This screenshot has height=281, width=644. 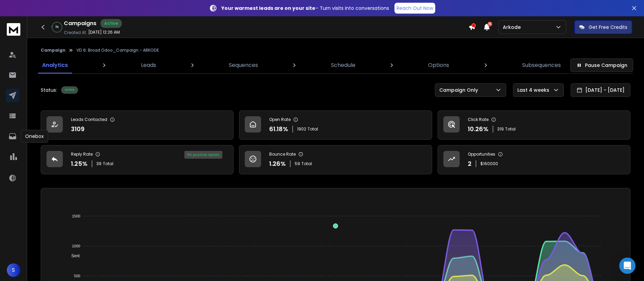 I want to click on span: 1902, so click(x=301, y=129).